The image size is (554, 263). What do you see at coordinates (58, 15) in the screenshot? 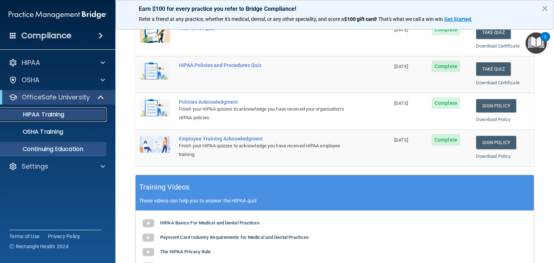
I see `img: PMB logo` at bounding box center [58, 15].